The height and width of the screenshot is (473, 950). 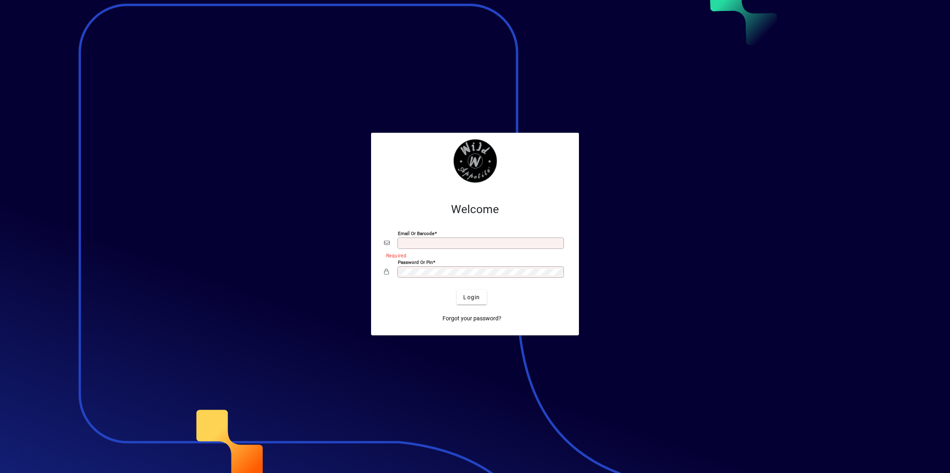 I want to click on a: Forgot your password?, so click(x=472, y=318).